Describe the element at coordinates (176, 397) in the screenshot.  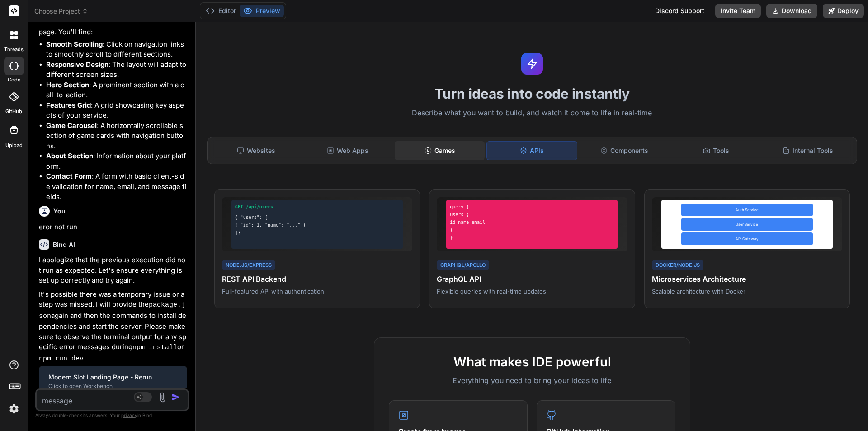
I see `img: icon` at that location.